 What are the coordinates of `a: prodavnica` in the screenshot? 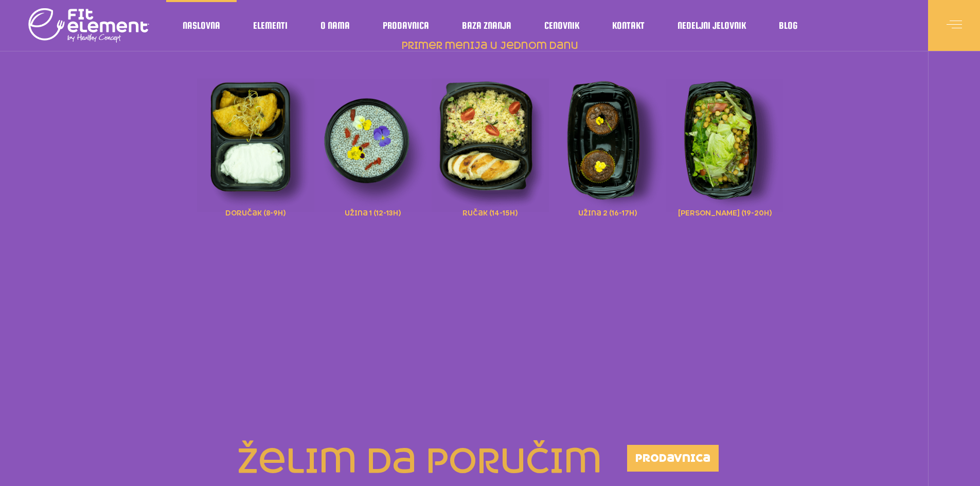 It's located at (672, 458).